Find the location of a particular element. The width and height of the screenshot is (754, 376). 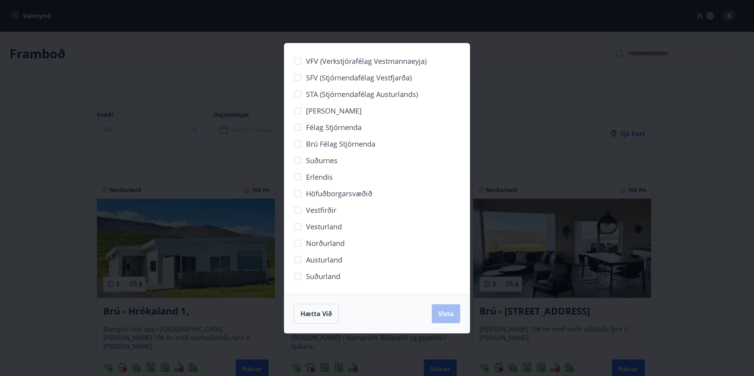

button: Hætta við is located at coordinates (316, 314).